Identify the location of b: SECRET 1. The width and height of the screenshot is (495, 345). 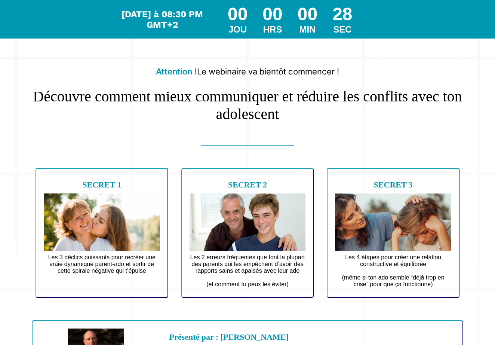
(102, 185).